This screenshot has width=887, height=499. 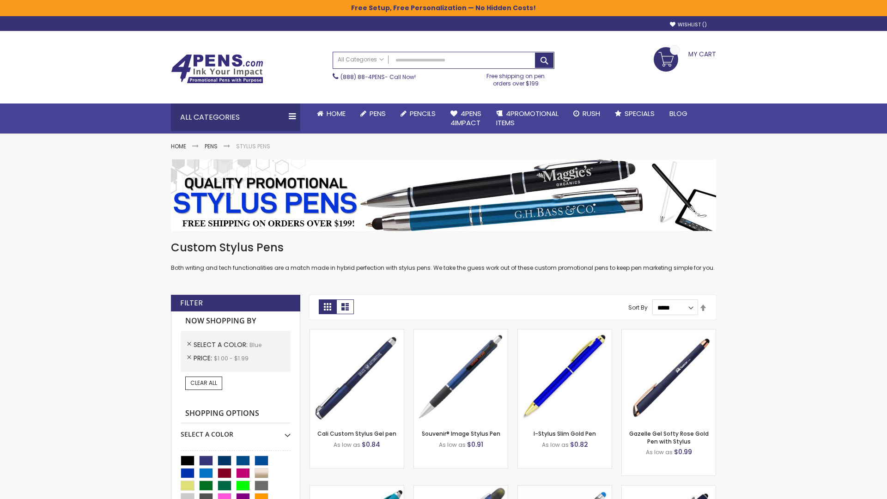 What do you see at coordinates (336, 113) in the screenshot?
I see `span: Home` at bounding box center [336, 113].